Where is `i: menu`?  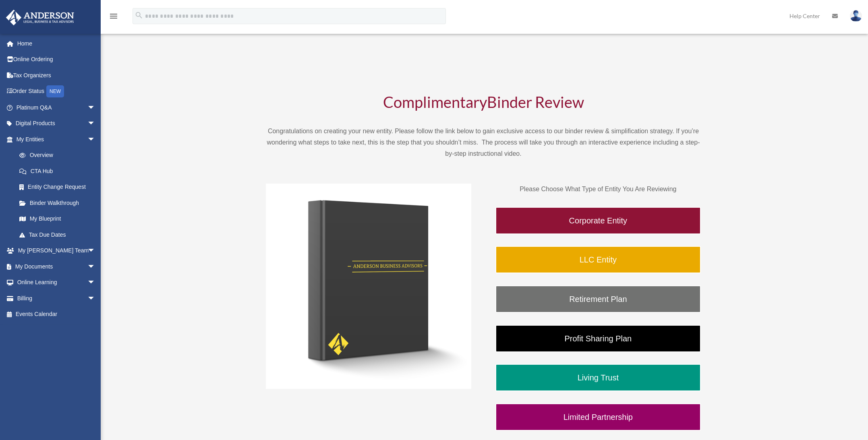
i: menu is located at coordinates (113, 16).